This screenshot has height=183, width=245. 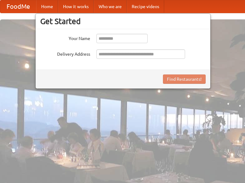 What do you see at coordinates (146, 7) in the screenshot?
I see `a: Recipe videos` at bounding box center [146, 7].